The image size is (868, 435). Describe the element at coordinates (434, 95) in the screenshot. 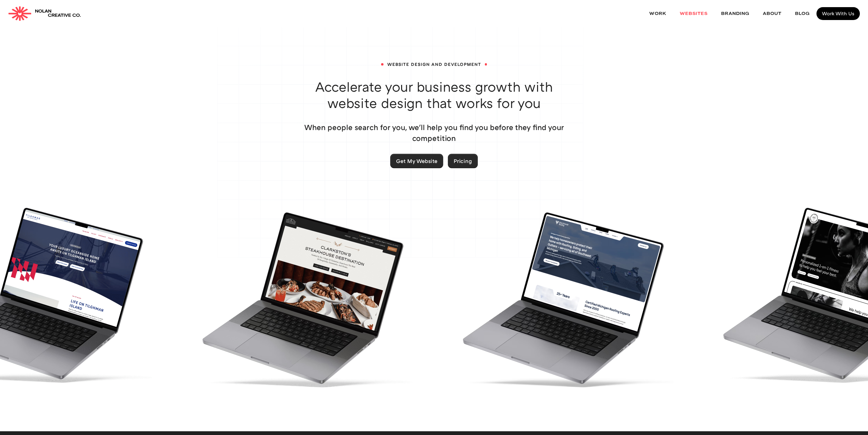

I see `h1: Accelerate your business growth with website design that works for you` at that location.